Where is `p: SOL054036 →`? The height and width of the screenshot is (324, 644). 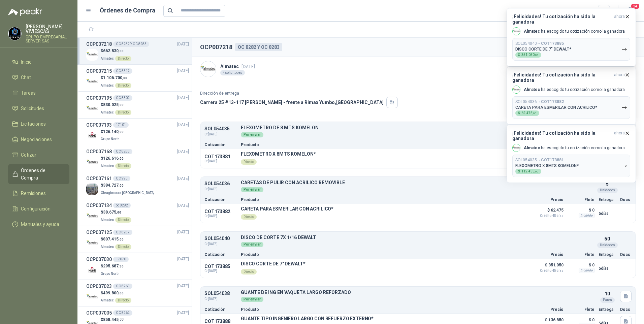 p: SOL054036 → is located at coordinates (540, 102).